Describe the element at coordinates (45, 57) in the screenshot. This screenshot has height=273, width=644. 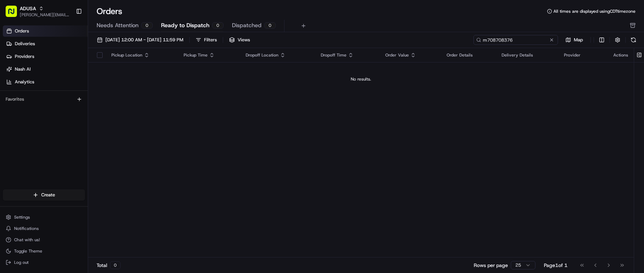
I see `a: Providers` at that location.